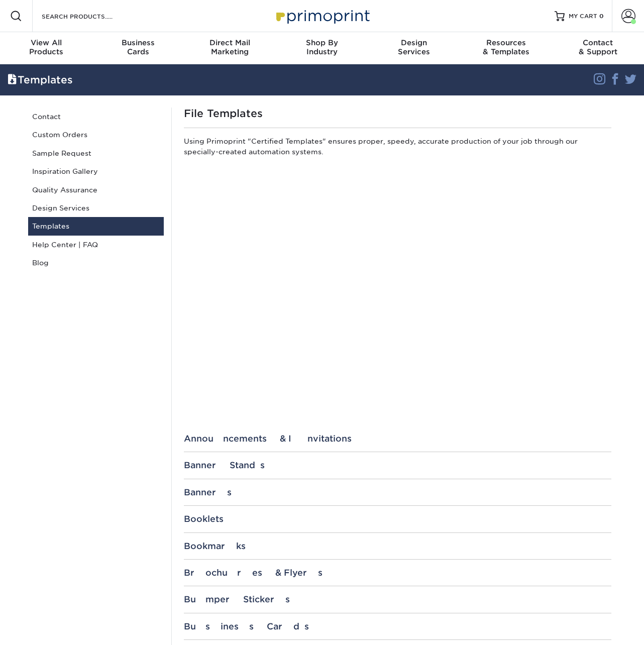 Image resolution: width=644 pixels, height=645 pixels. I want to click on span: 0, so click(601, 16).